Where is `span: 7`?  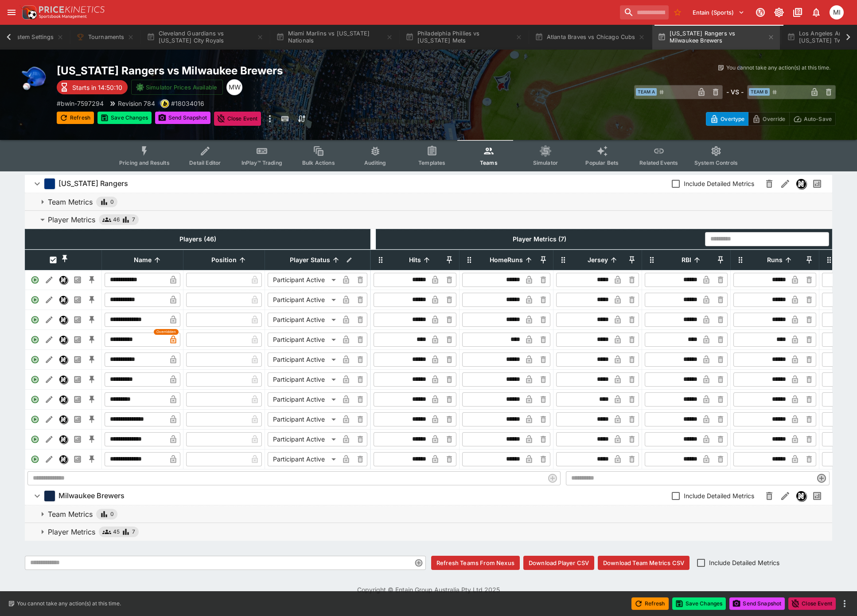 span: 7 is located at coordinates (134, 532).